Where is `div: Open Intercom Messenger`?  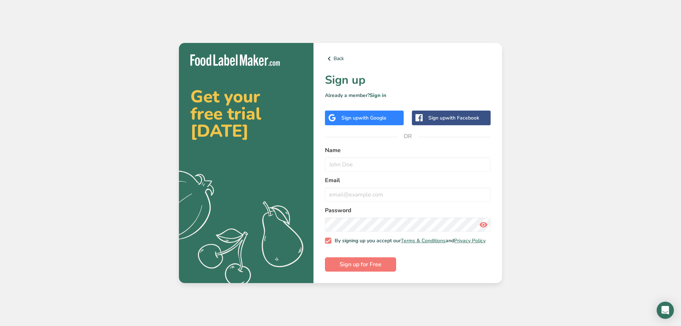 div: Open Intercom Messenger is located at coordinates (666, 310).